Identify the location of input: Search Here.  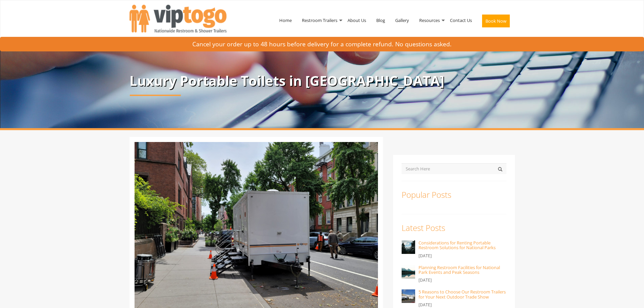
(454, 169).